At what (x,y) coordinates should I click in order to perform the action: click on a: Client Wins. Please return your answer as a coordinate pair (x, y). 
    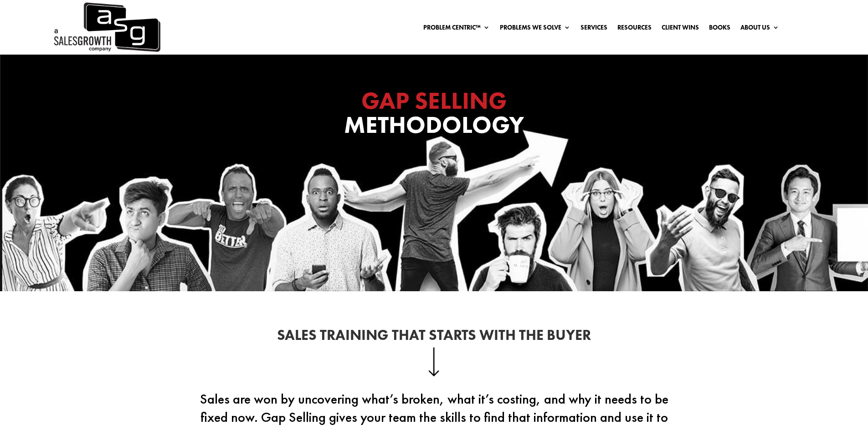
    Looking at the image, I should click on (680, 29).